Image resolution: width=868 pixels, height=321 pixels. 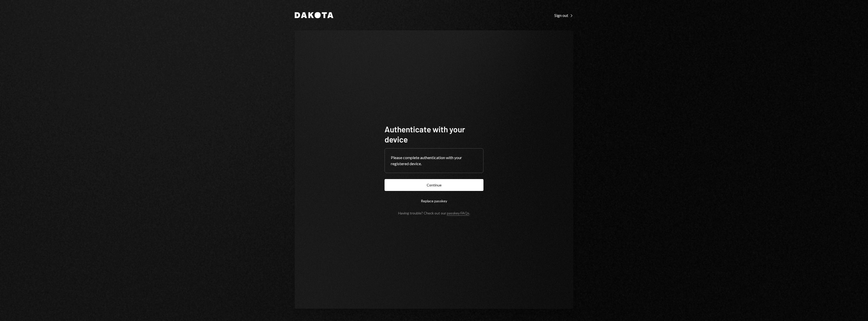 What do you see at coordinates (564, 15) in the screenshot?
I see `a: Sign out` at bounding box center [564, 15].